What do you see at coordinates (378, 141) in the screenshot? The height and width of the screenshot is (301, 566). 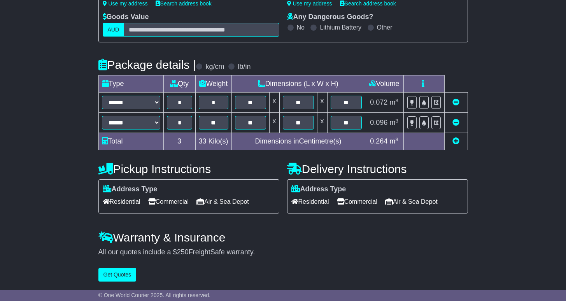 I see `span: 0.264` at bounding box center [378, 141].